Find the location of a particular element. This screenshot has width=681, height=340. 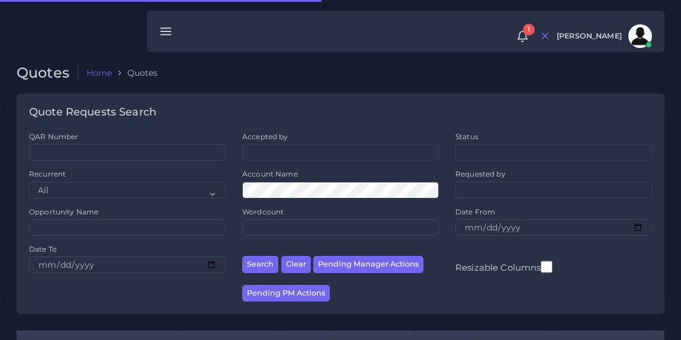

label: Date To is located at coordinates (43, 249).